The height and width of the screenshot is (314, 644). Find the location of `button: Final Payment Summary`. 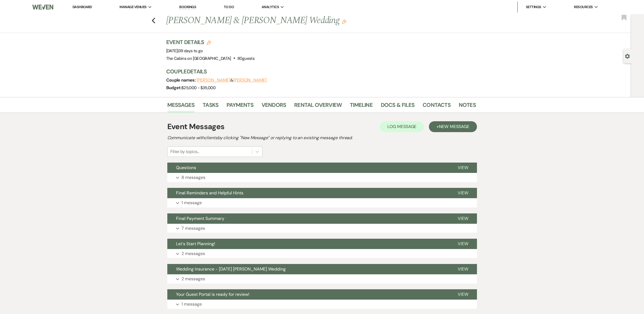

button: Final Payment Summary is located at coordinates (308, 219).